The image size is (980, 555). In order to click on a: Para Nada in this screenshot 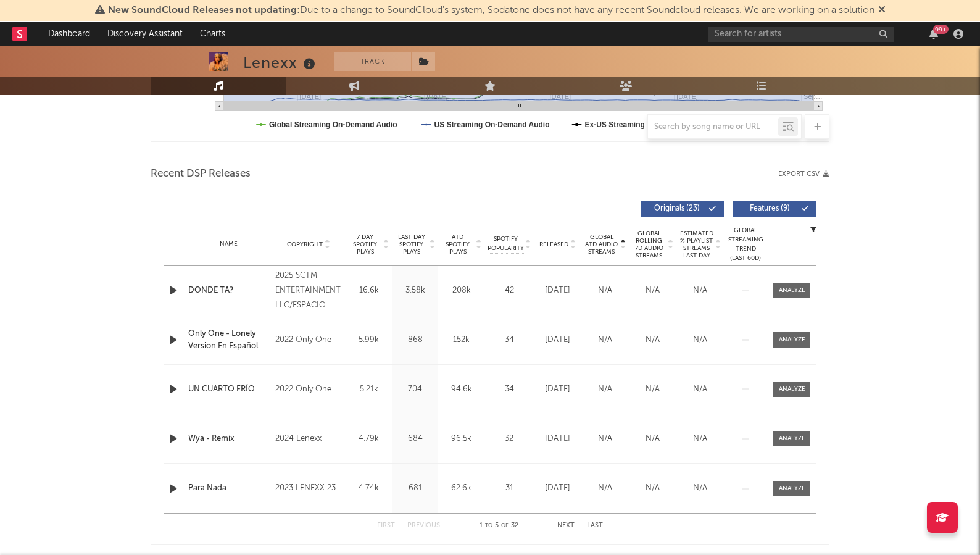, I will do `click(229, 488)`.